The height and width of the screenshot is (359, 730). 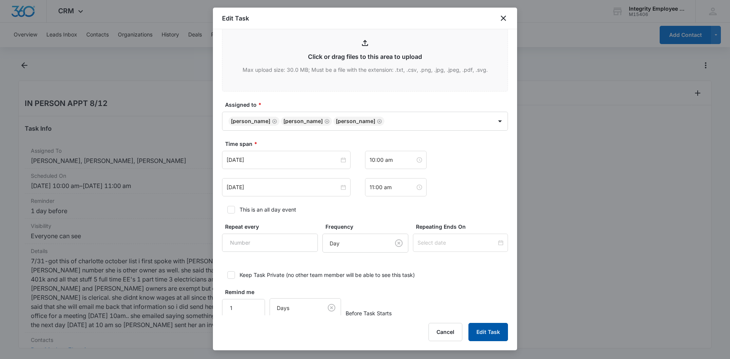 What do you see at coordinates (368, 226) in the screenshot?
I see `label: Frequency` at bounding box center [368, 226].